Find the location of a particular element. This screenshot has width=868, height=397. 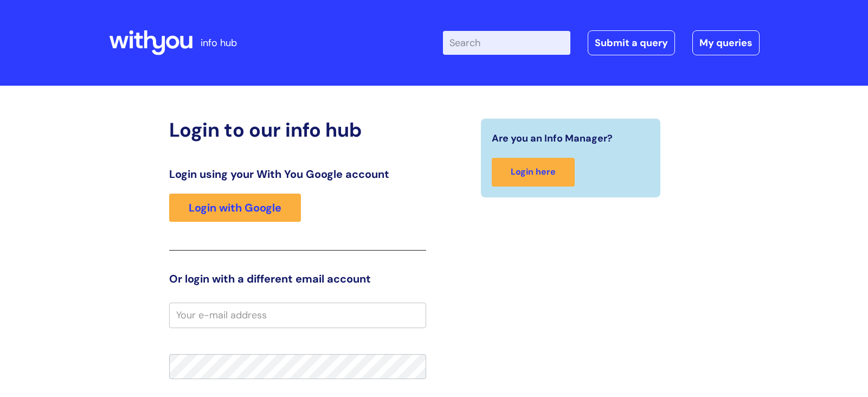

a: My queries is located at coordinates (726, 43).